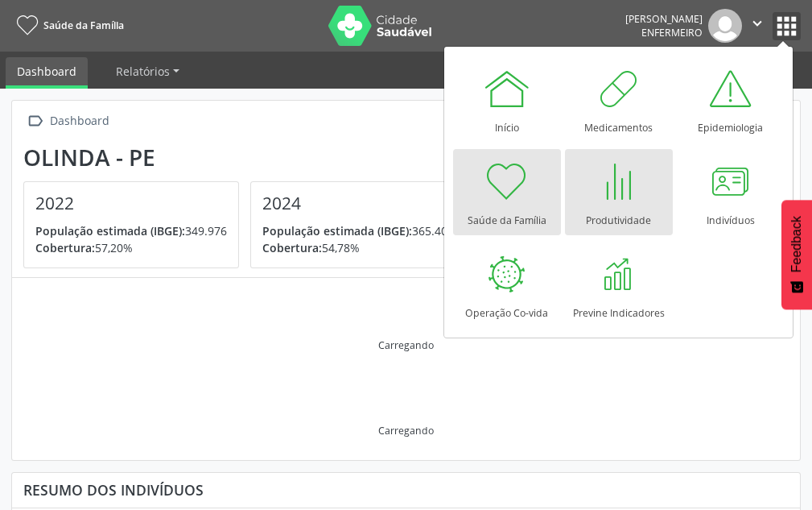 Image resolution: width=812 pixels, height=510 pixels. Describe the element at coordinates (406, 490) in the screenshot. I see `div: Resumo dos indivíduos` at that location.